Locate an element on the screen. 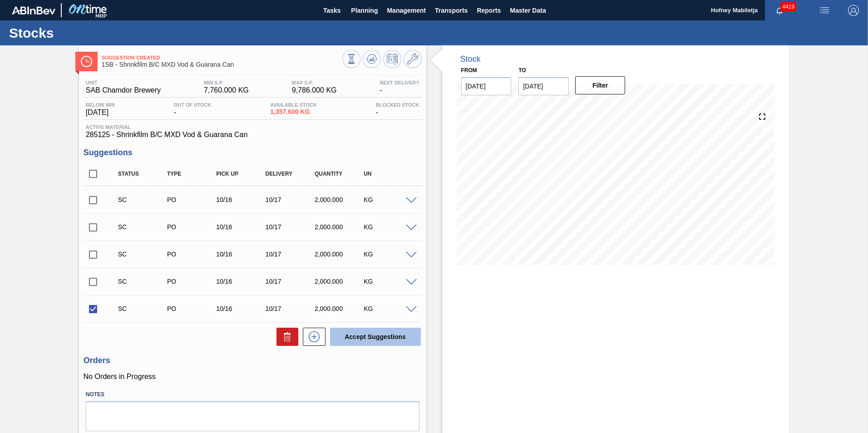 The height and width of the screenshot is (433, 868). span: Tasks is located at coordinates (332, 11).